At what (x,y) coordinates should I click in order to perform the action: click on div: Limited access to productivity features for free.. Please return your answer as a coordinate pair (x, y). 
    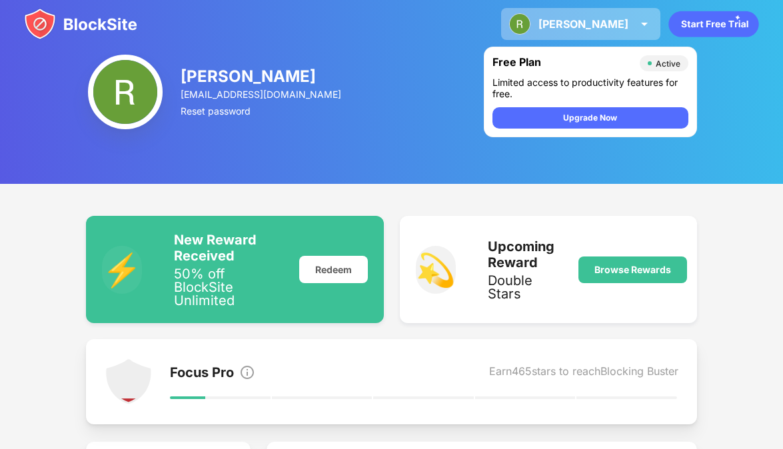
    Looking at the image, I should click on (591, 88).